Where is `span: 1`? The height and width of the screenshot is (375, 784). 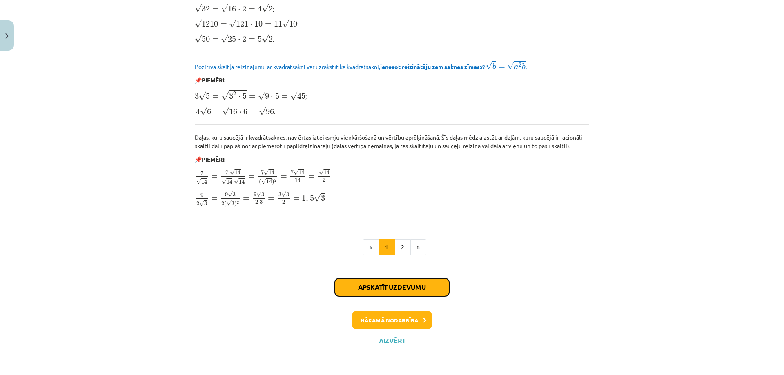 span: 1 is located at coordinates (304, 198).